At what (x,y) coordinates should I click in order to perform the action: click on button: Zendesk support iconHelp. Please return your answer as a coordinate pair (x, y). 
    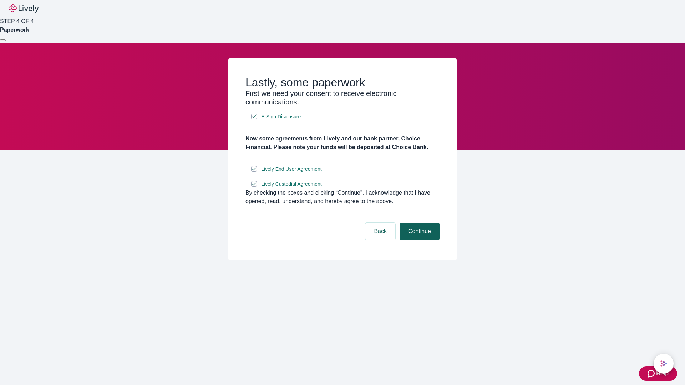
    Looking at the image, I should click on (658, 374).